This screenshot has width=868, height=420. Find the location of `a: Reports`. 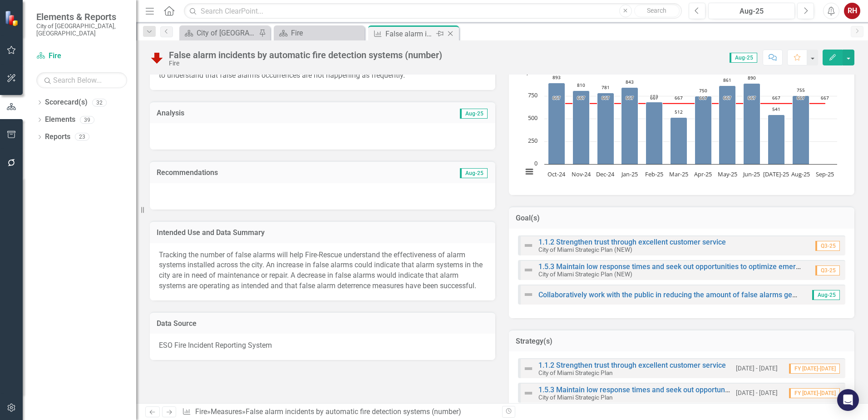

a: Reports is located at coordinates (57, 137).